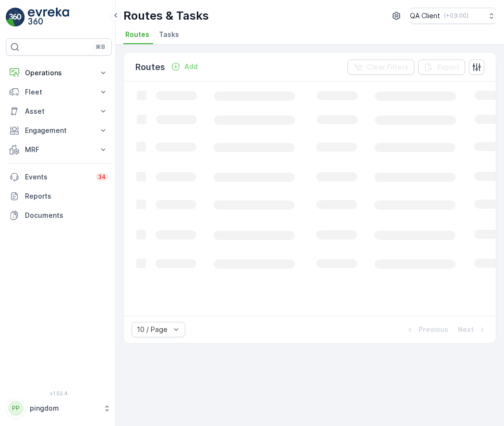 This screenshot has height=426, width=504. Describe the element at coordinates (456, 15) in the screenshot. I see `p: ( +03:00 )` at that location.